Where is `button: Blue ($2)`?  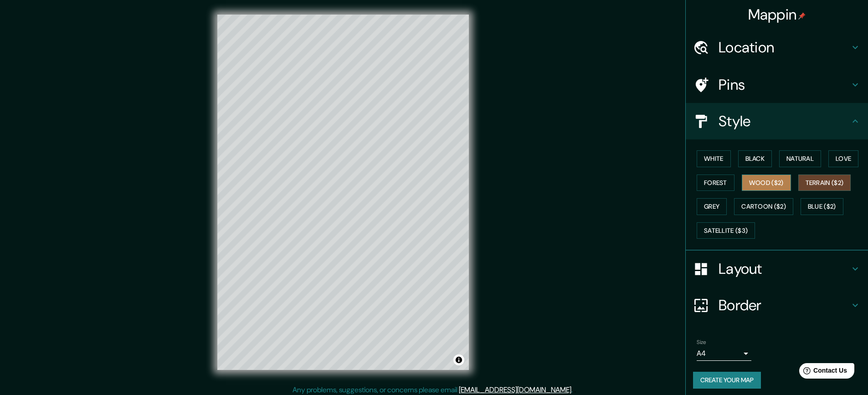
button: Blue ($2) is located at coordinates (823, 207).